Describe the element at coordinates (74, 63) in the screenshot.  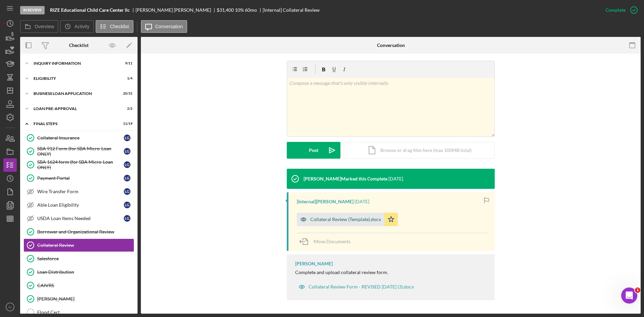
I see `div: INQUIRY INFORMATION` at that location.